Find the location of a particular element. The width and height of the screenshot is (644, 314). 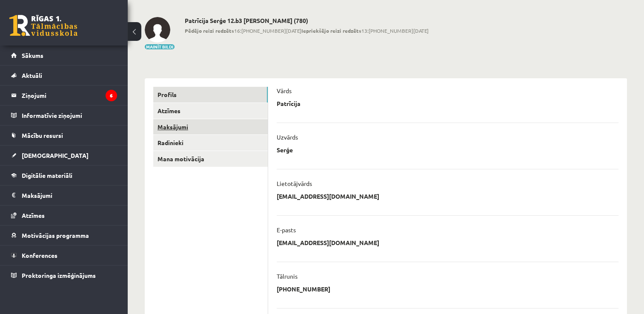

legend: Informatīvie ziņojumi is located at coordinates (69, 115).